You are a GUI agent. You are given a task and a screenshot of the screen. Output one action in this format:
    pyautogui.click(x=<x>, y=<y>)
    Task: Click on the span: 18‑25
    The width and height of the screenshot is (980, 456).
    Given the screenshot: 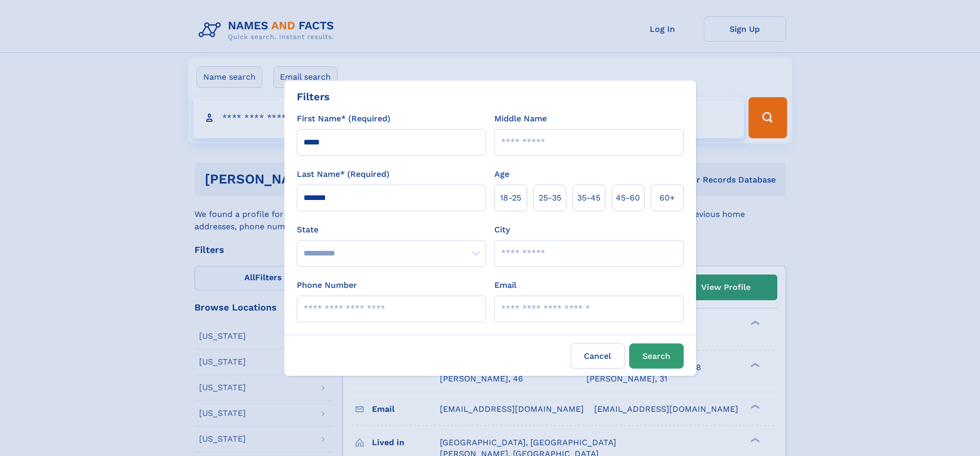 What is the action you would take?
    pyautogui.click(x=510, y=198)
    